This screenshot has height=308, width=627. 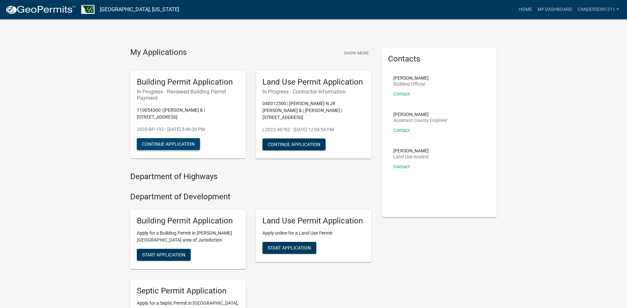 I want to click on button: Show More, so click(x=357, y=53).